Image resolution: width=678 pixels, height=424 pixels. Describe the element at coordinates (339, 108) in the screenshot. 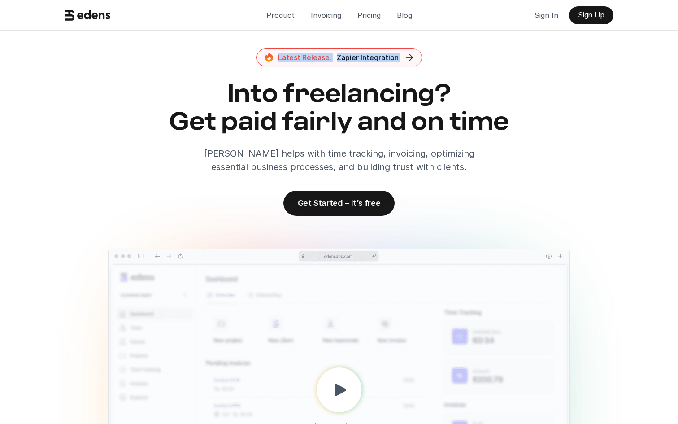

I see `h2: Into freelancing? Get paid fairly and on time` at that location.